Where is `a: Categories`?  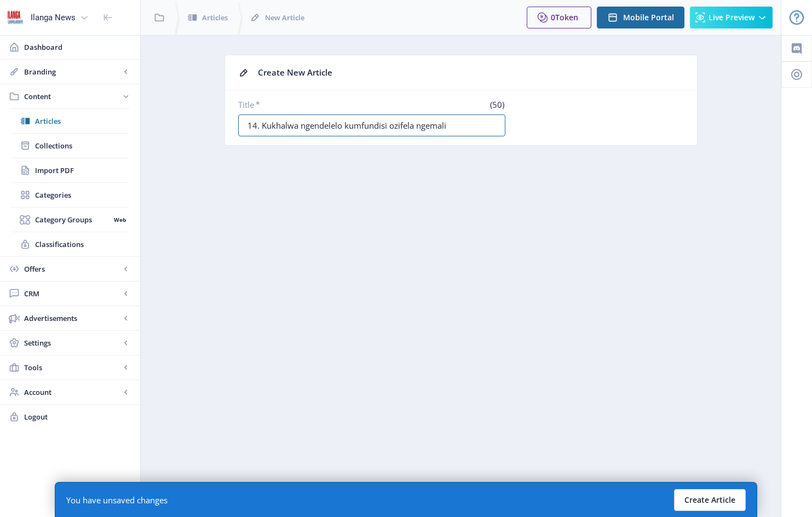
a: Categories is located at coordinates (70, 195).